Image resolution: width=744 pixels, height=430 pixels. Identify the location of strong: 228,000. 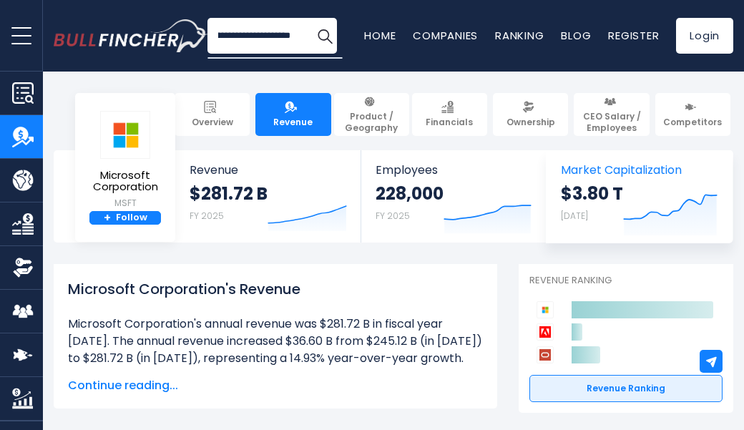
(409, 193).